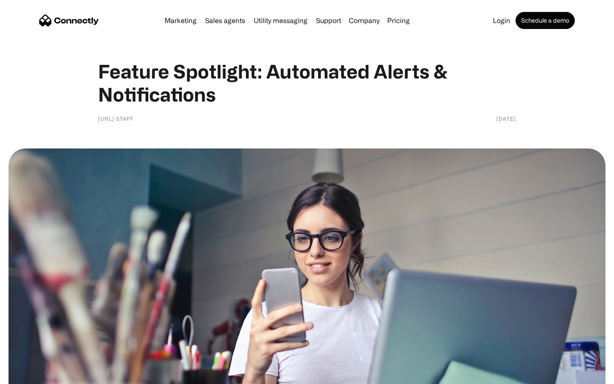 The image size is (614, 384). I want to click on ul: Language list, so click(34, 375).